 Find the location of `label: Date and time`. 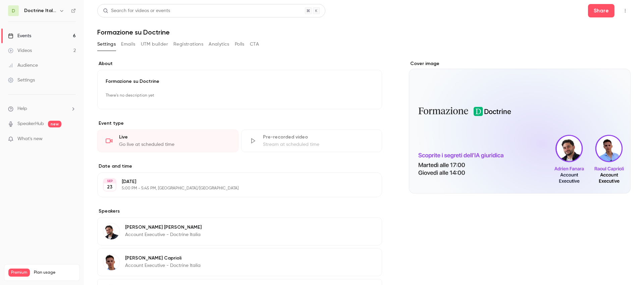

label: Date and time is located at coordinates (239, 166).